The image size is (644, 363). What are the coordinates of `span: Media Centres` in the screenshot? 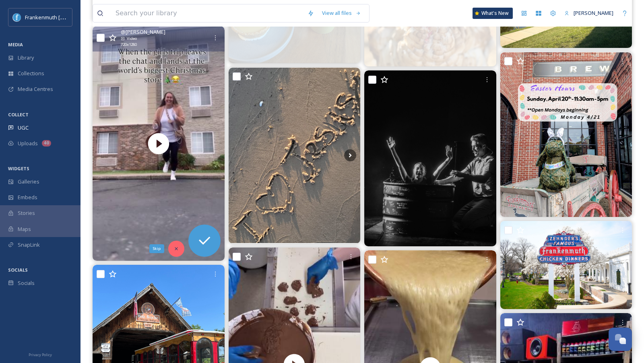 It's located at (36, 89).